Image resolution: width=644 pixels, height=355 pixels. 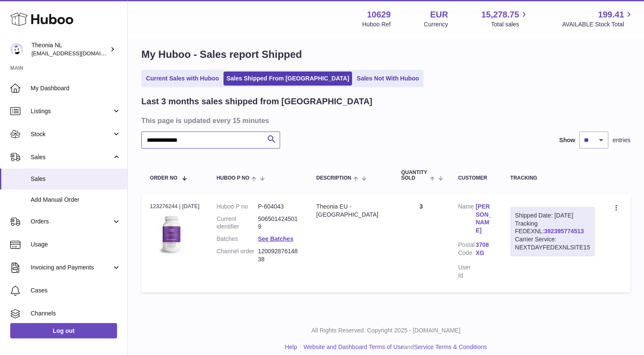 What do you see at coordinates (439, 14) in the screenshot?
I see `strong: EUR` at bounding box center [439, 14].